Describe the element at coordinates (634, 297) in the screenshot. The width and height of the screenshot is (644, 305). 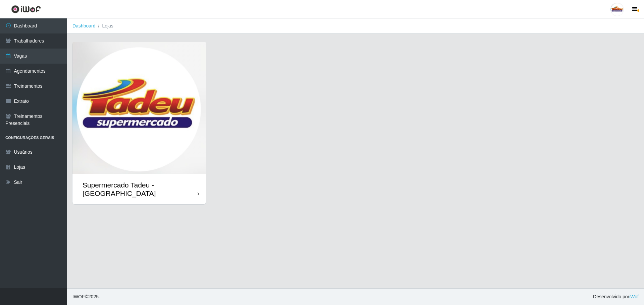
I see `a: iWof` at that location.